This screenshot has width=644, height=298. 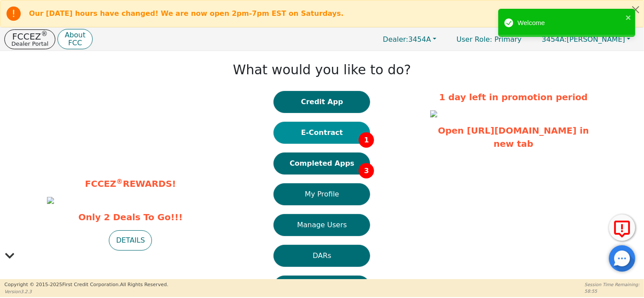 What do you see at coordinates (322, 194) in the screenshot?
I see `button: My Profile` at bounding box center [322, 194].